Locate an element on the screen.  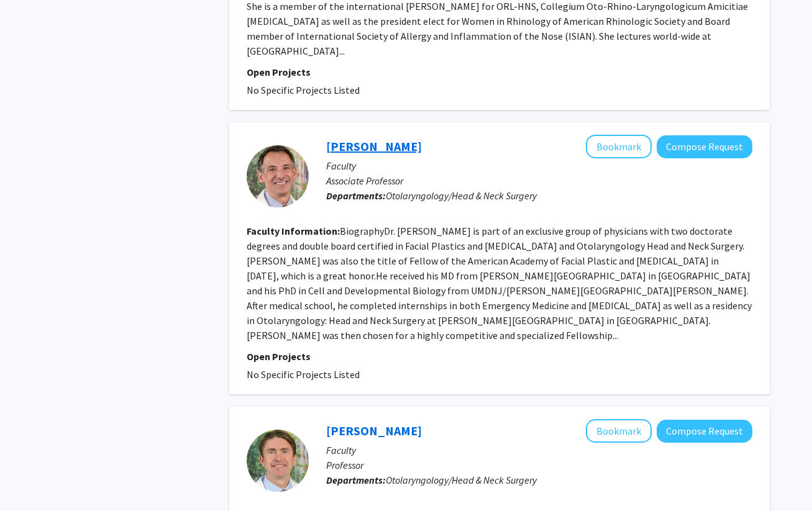
button: Compose Request to Gurston Nyquist is located at coordinates (704, 431).